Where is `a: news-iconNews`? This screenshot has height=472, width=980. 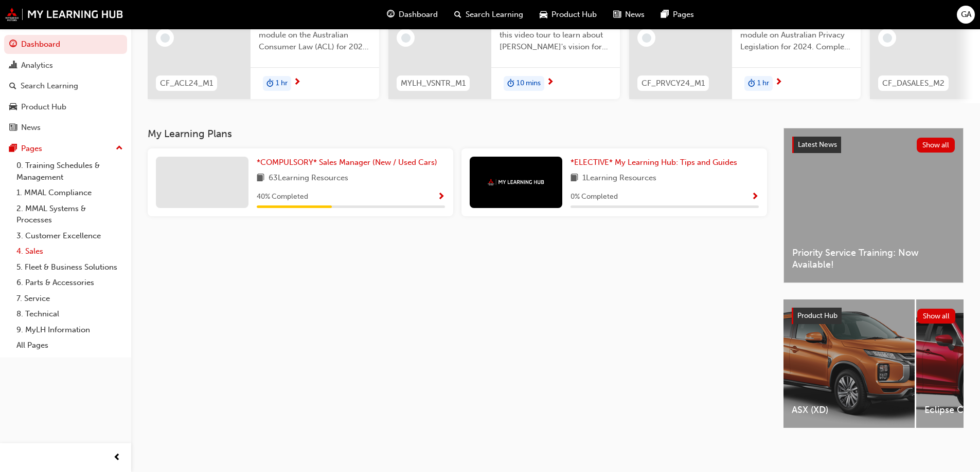
a: news-iconNews is located at coordinates (628, 14).